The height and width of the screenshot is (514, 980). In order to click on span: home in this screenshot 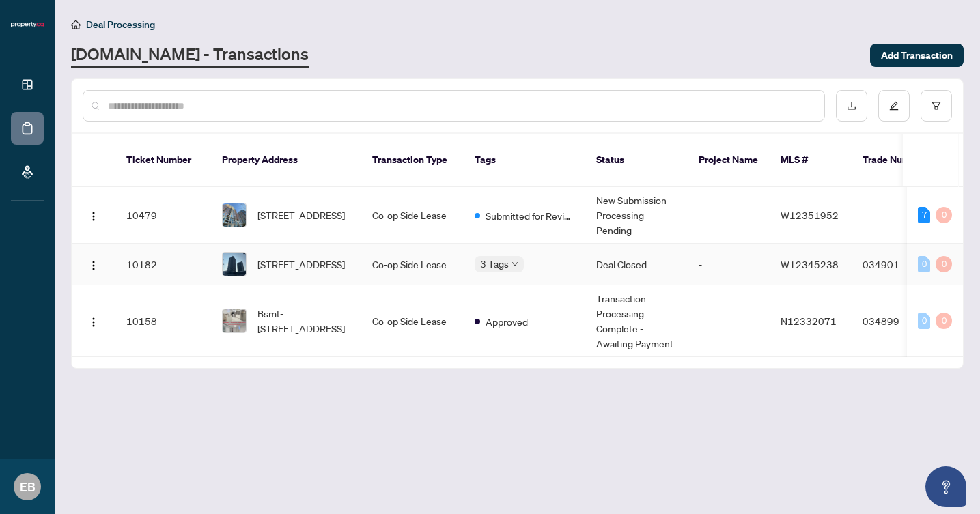, I will do `click(76, 25)`.